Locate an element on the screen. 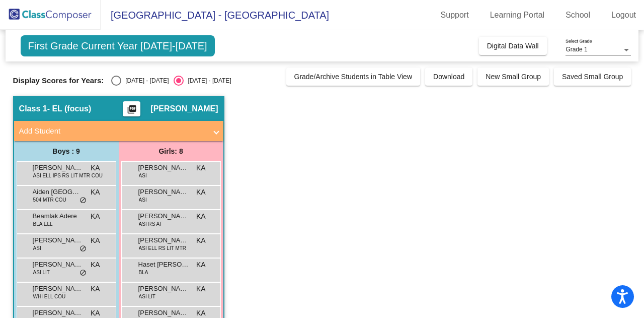 The width and height of the screenshot is (644, 318). span: ASI RS AT is located at coordinates (150, 223).